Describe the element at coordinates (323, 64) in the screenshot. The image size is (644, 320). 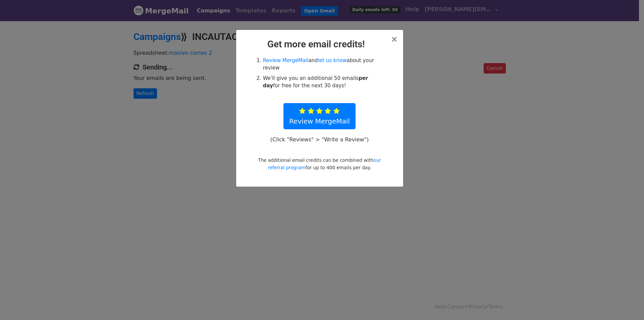
I see `li: and about your review` at that location.